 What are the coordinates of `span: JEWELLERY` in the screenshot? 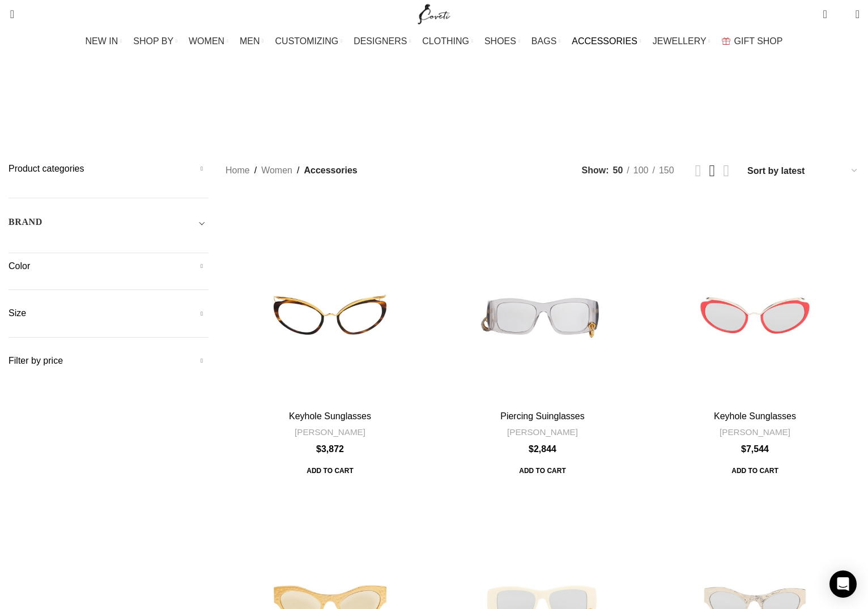 It's located at (679, 40).